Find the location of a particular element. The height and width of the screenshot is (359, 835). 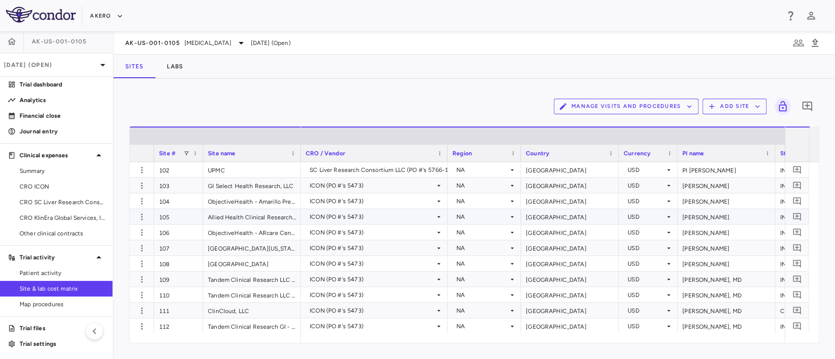

span: Site & lab cost matrix is located at coordinates (62, 289).